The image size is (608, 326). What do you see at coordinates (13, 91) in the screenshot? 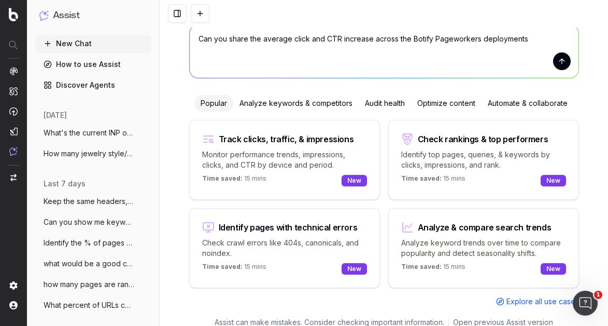
I see `img: Intelligence` at bounding box center [13, 91].